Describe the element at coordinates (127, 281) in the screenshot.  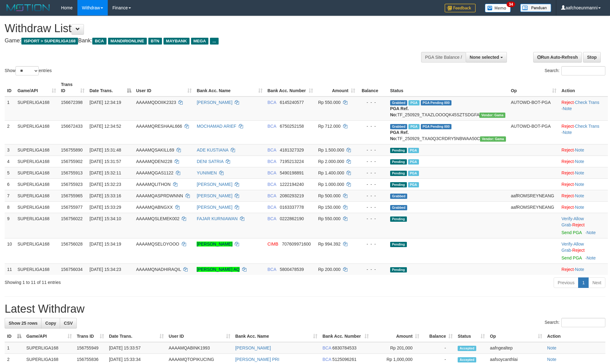
I see `div: Showing 1 to 11 of 11 entries` at that location.